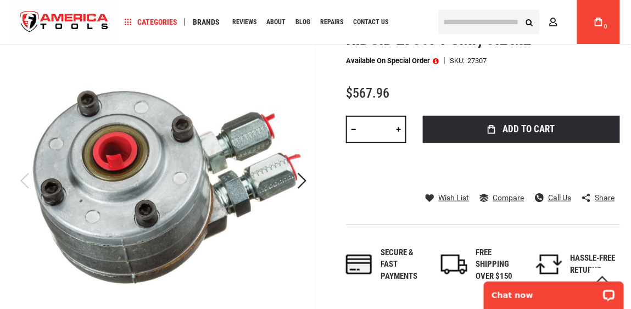 The image size is (631, 309). What do you see at coordinates (529, 129) in the screenshot?
I see `span: Add to Cart` at bounding box center [529, 129].